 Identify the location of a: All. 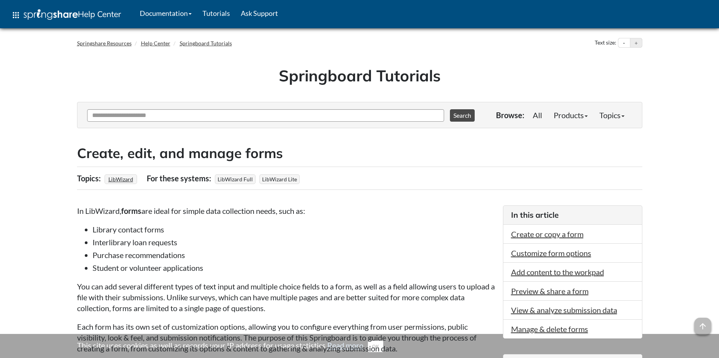
(538, 115).